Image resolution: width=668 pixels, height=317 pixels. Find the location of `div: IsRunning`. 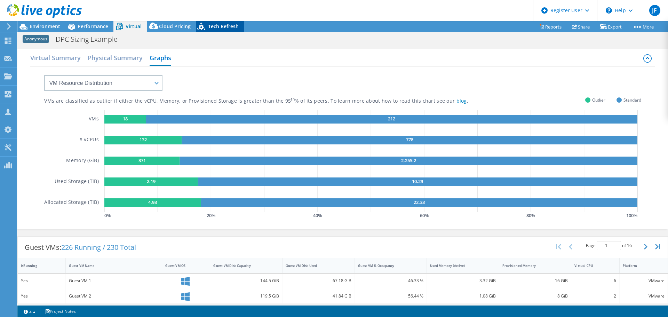

div: IsRunning is located at coordinates (37, 265).